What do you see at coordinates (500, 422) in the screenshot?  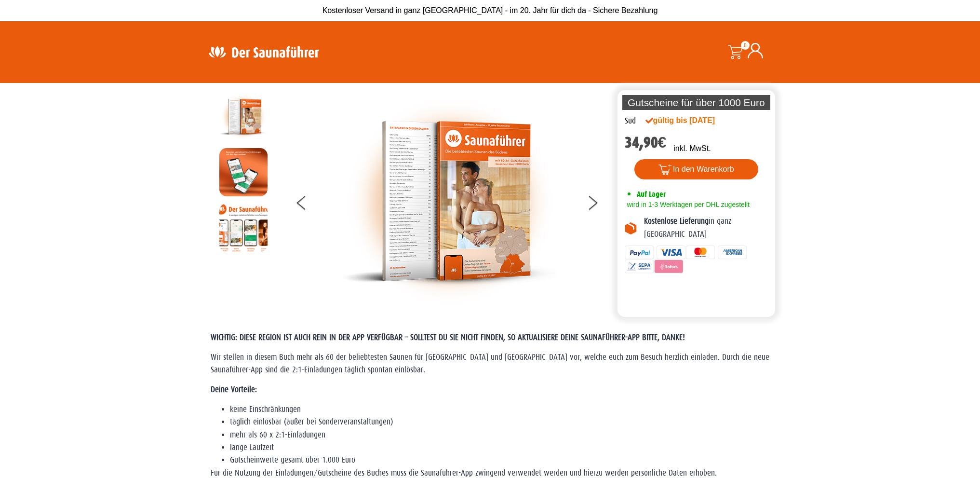 I see `li: täglich einlösbar (außer bei Sonderveranstaltungen)` at bounding box center [500, 422].